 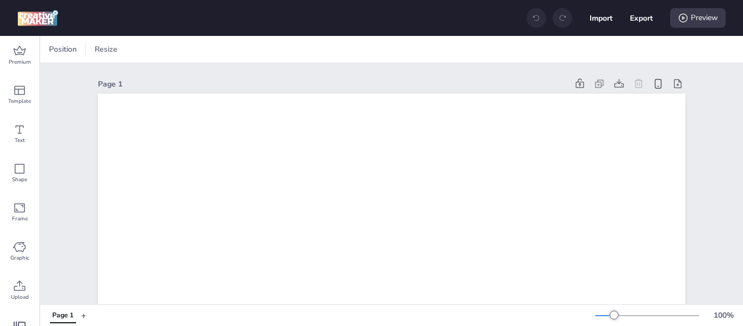 I want to click on div: 100 %, so click(x=723, y=315).